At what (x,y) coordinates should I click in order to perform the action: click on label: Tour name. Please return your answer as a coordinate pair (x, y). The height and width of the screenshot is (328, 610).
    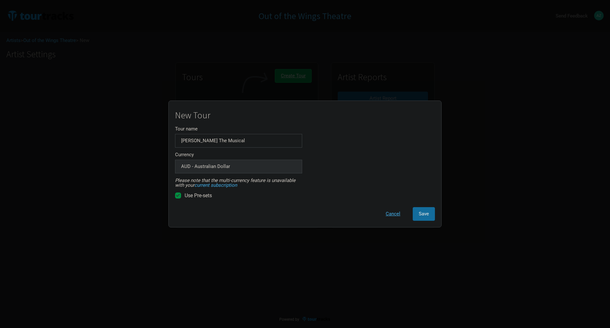
    Looking at the image, I should click on (186, 129).